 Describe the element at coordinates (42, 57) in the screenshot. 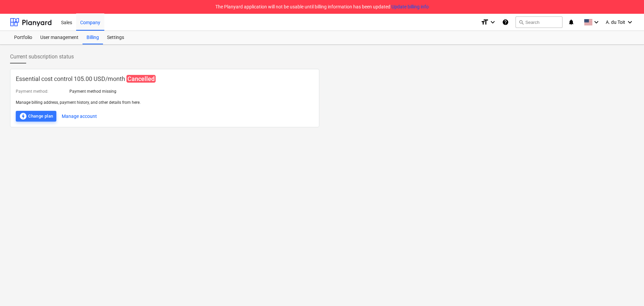

I see `span: Current subscription status` at that location.